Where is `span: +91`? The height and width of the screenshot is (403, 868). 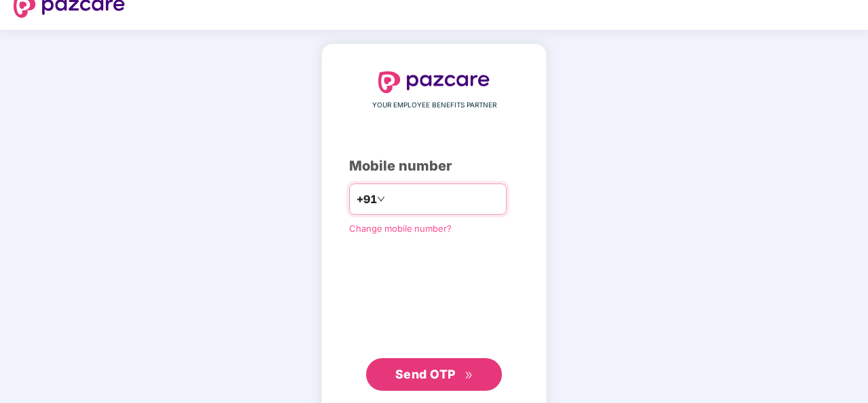
span: +91 is located at coordinates (367, 199).